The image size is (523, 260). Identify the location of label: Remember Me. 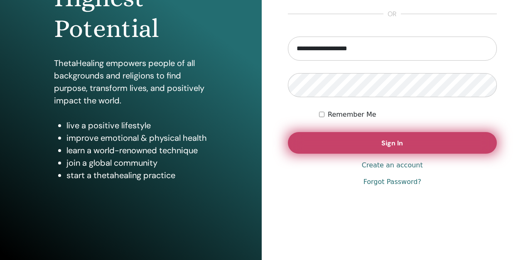
(352, 115).